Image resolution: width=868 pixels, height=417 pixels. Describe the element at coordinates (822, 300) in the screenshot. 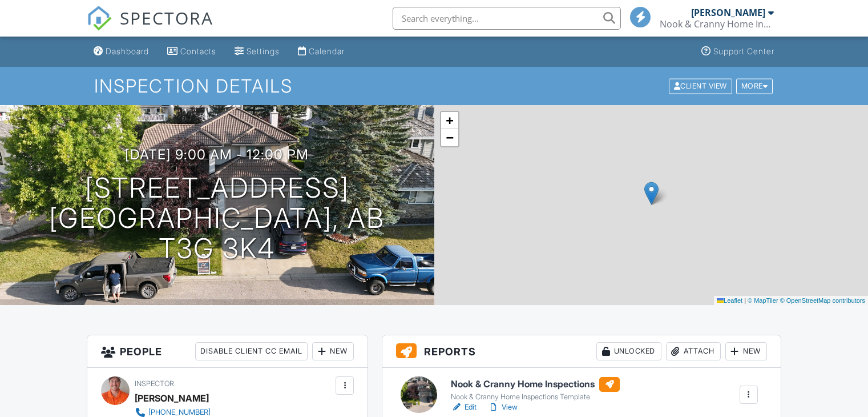

I see `a: © OpenStreetMap contributors` at that location.